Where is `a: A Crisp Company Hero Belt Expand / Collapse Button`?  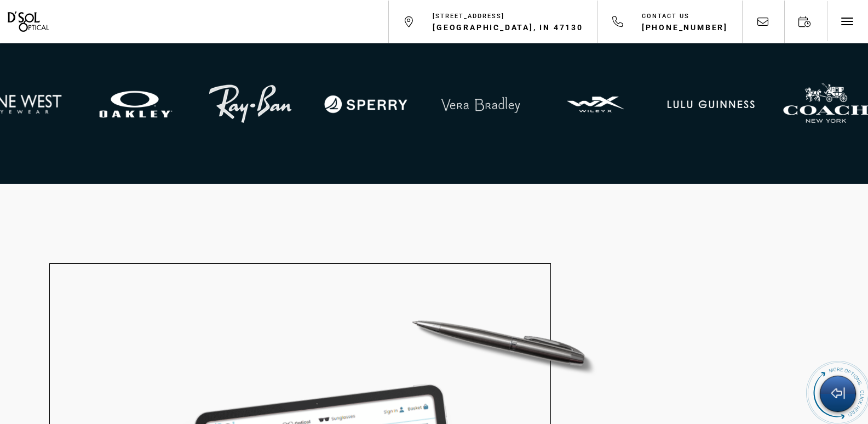
a: A Crisp Company Hero Belt Expand / Collapse Button is located at coordinates (838, 394).